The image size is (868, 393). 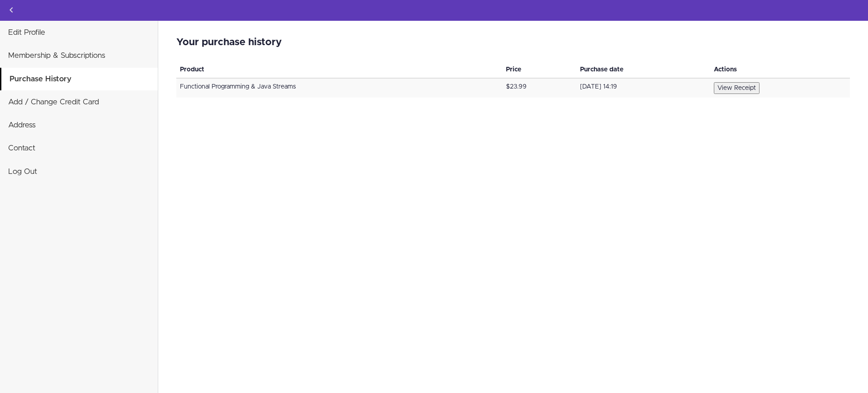 I want to click on td: $23.99, so click(x=539, y=87).